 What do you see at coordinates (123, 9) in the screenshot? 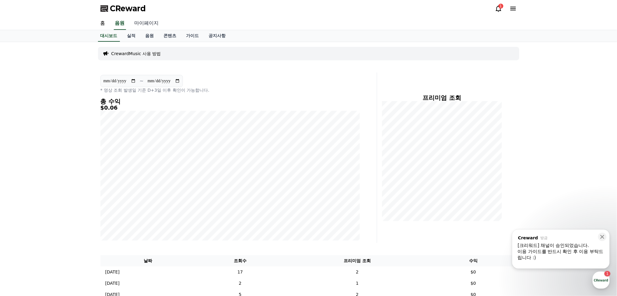
I see `a: CReward` at bounding box center [123, 9].